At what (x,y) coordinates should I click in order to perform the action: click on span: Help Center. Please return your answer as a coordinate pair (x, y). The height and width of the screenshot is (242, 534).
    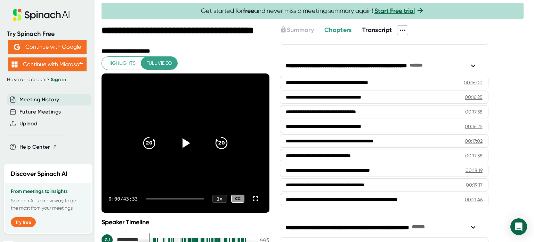
    Looking at the image, I should click on (35, 147).